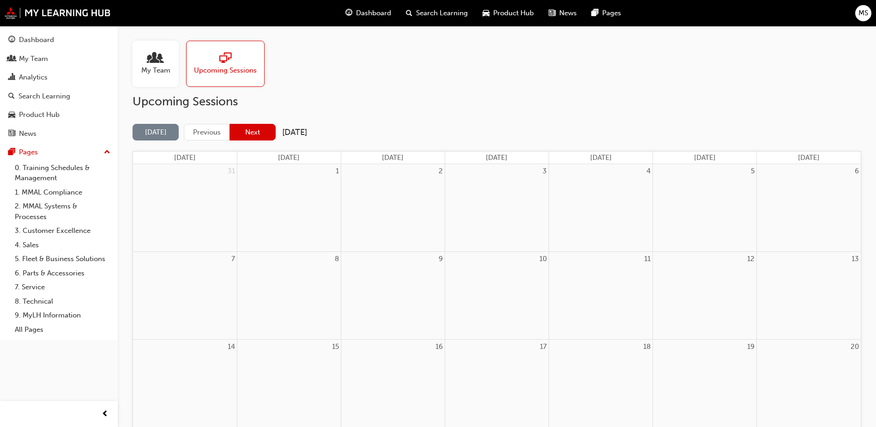 The height and width of the screenshot is (427, 876). Describe the element at coordinates (62, 259) in the screenshot. I see `a: 5. Fleet & Business Solutions` at that location.